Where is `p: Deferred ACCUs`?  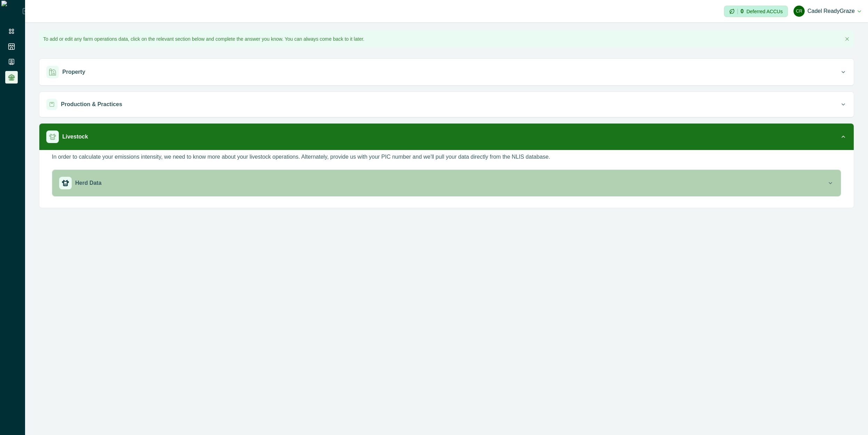 p: Deferred ACCUs is located at coordinates (765, 11).